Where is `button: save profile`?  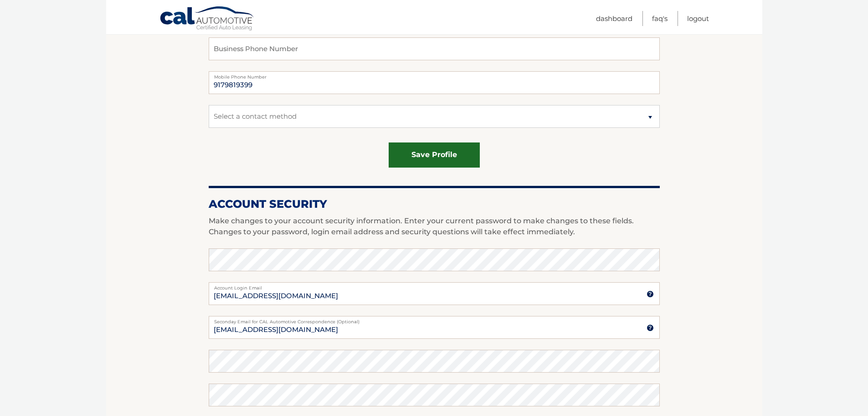 button: save profile is located at coordinates (434, 155).